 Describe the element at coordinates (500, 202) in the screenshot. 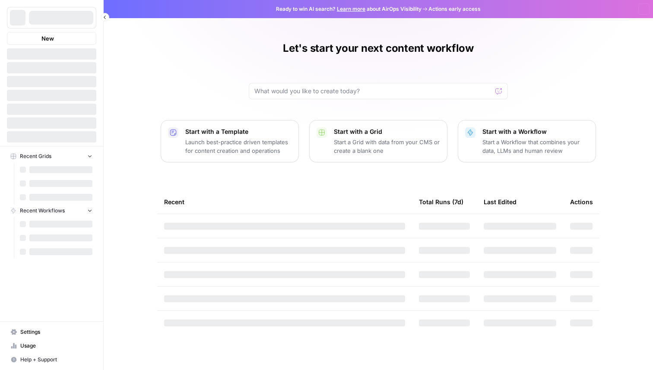

I see `div: Last Edited` at that location.